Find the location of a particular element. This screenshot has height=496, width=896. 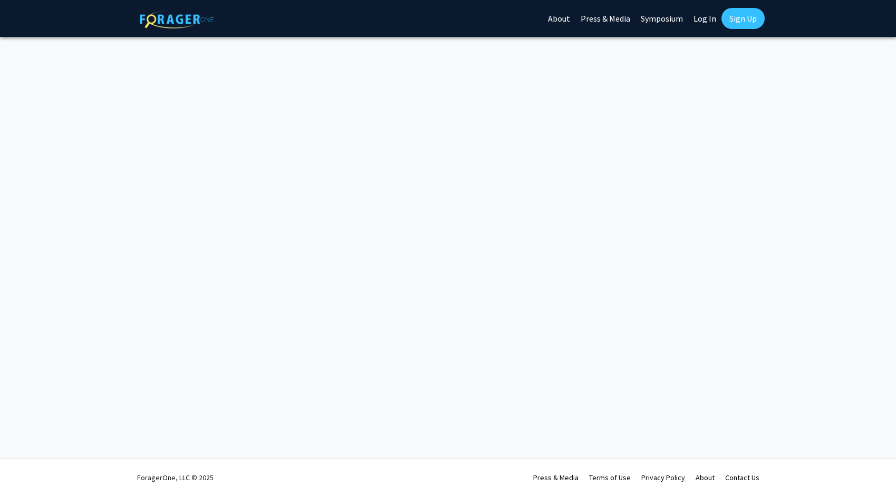

a: Privacy Policy is located at coordinates (663, 478).